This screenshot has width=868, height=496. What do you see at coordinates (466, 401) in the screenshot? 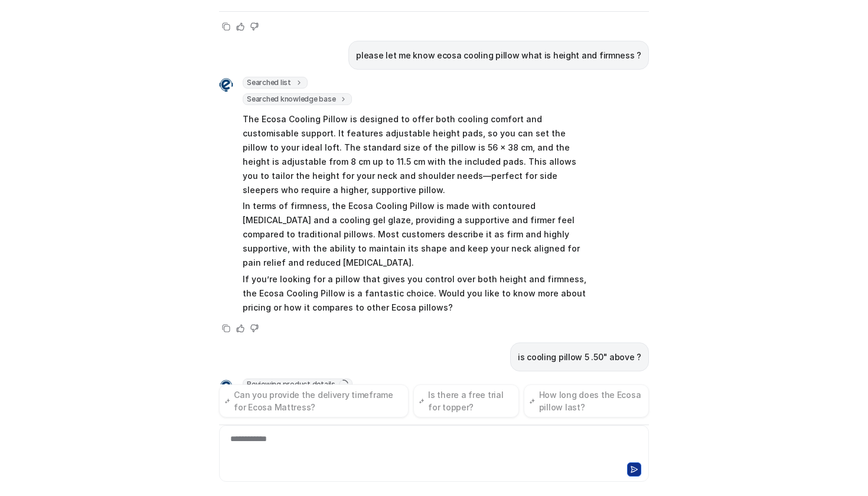
I see `button: Is there a free trial for topper?` at bounding box center [466, 401].